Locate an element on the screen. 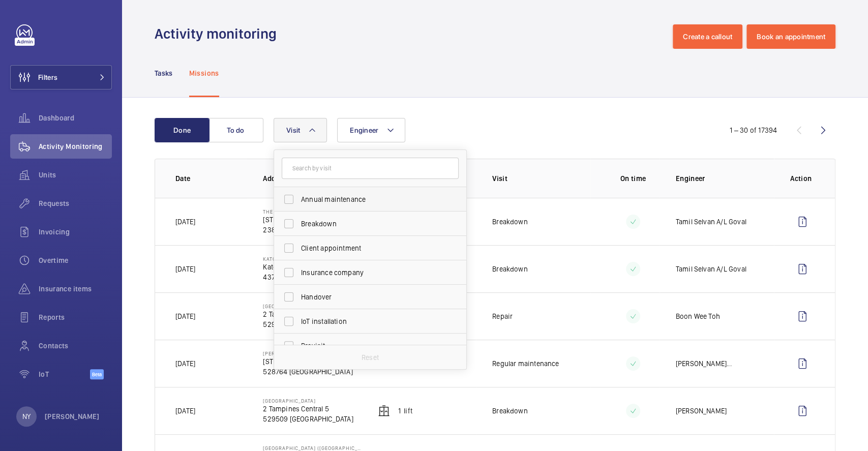  div: 1 – 30 of 17394 is located at coordinates (753, 130).